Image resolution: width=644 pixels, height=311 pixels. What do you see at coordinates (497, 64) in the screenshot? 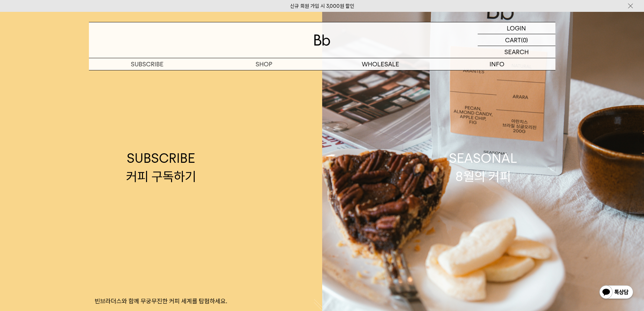
I see `p: INFO` at bounding box center [497, 64].